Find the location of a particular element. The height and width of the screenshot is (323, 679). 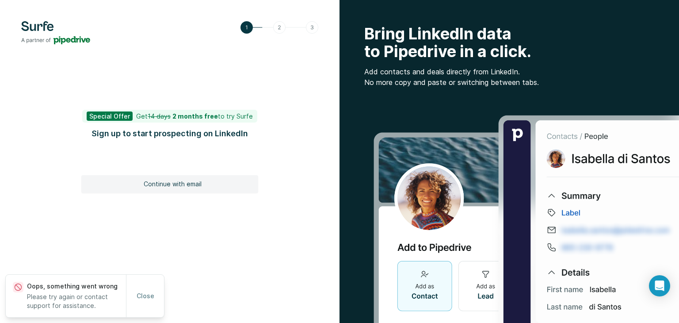

img: Step 1 is located at coordinates (279, 27).